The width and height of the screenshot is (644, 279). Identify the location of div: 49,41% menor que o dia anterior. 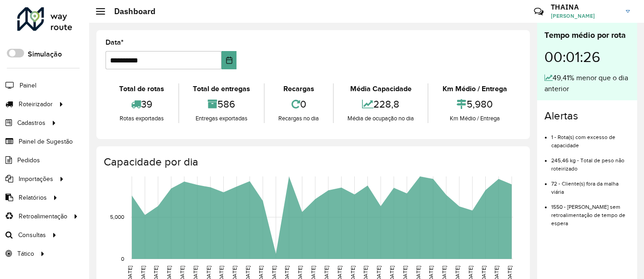
(587, 83).